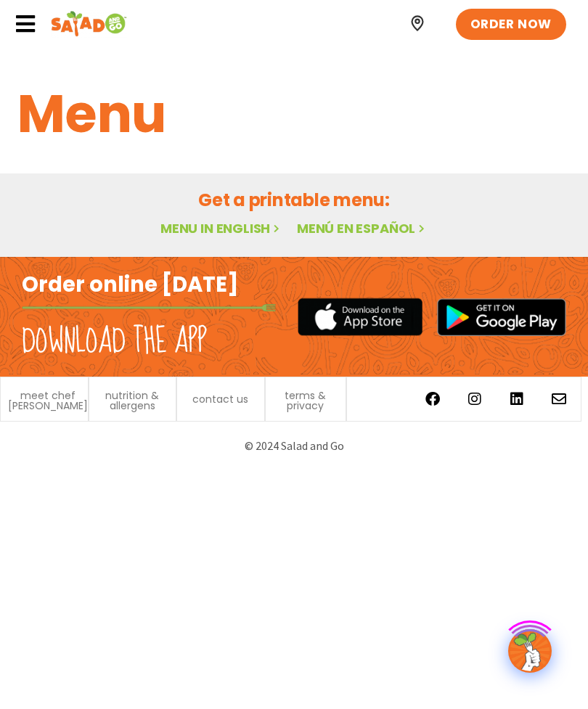  I want to click on img: Header logo, so click(89, 24).